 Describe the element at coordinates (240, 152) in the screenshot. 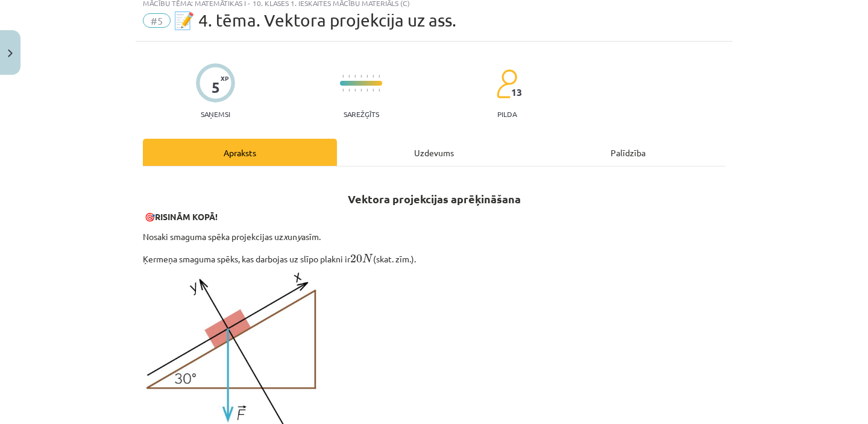

I see `div: Apraksts` at that location.